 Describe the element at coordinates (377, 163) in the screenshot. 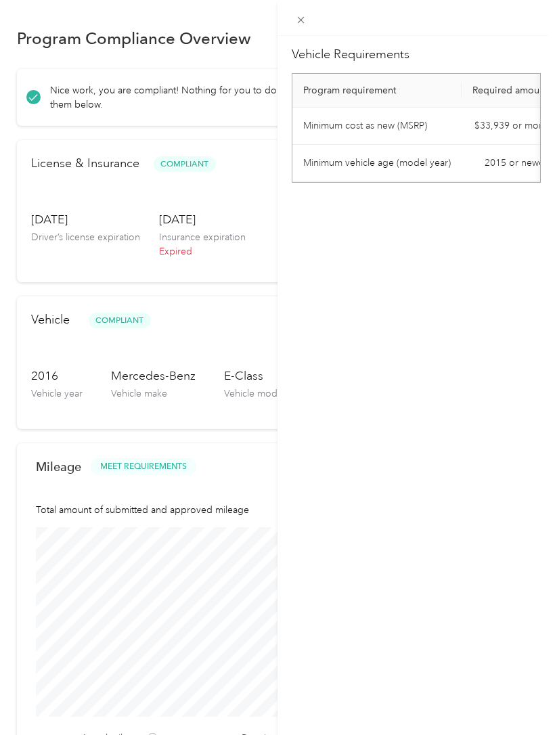

I see `td: Minimum vehicle age (model year)` at that location.